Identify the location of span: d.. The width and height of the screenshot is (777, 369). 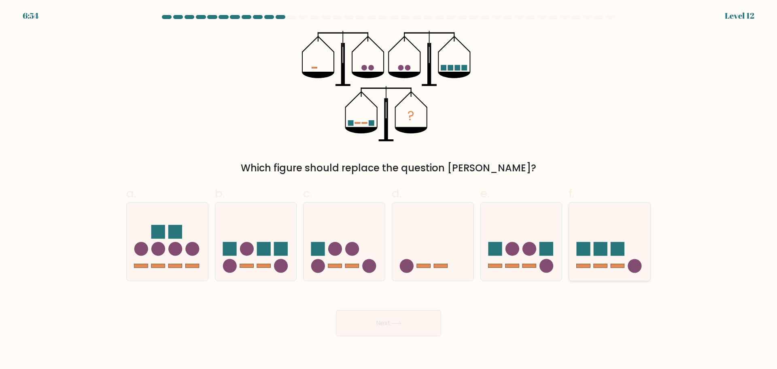
(397, 193).